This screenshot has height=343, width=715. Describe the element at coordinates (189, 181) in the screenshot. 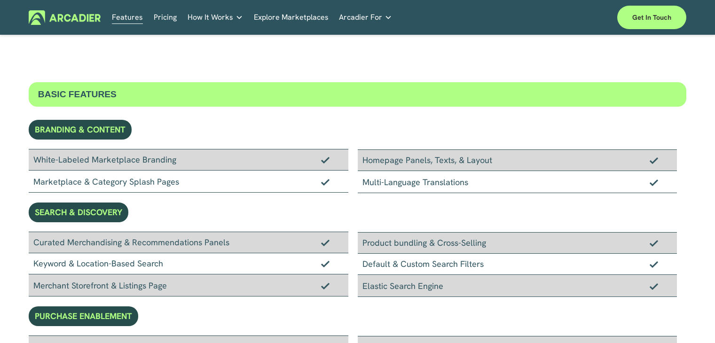

I see `div: Marketplace & Category Splash Pages` at that location.